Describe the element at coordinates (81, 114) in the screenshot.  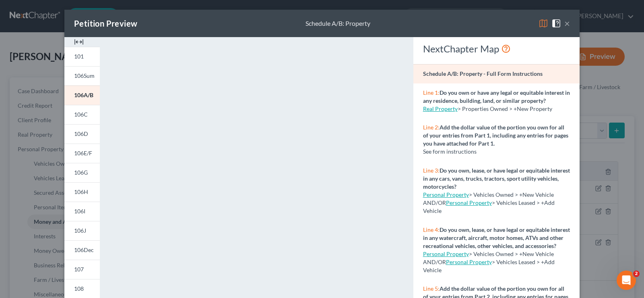
I see `span: 106C` at that location.